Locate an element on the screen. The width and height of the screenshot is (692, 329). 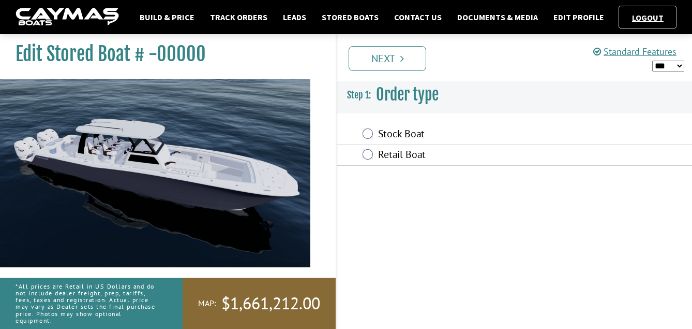
a: Logout is located at coordinates (648, 18).